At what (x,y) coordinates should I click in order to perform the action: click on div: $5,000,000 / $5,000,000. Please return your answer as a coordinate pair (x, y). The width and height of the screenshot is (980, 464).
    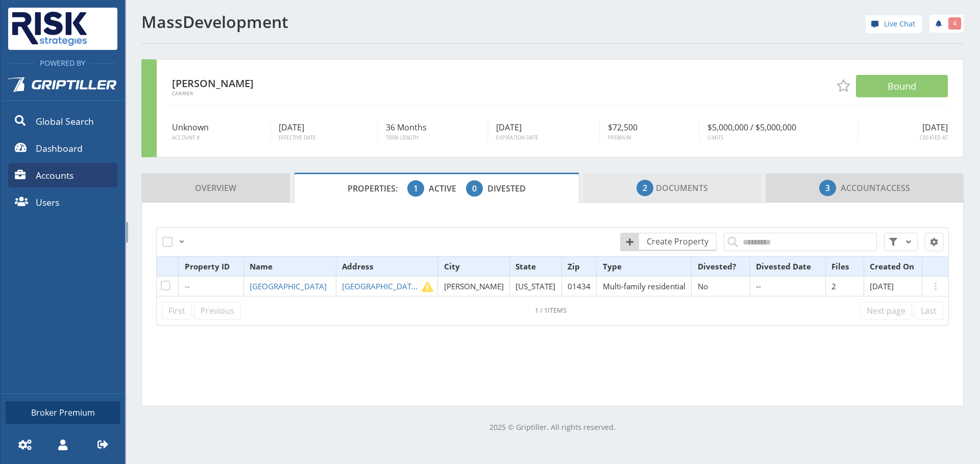
    Looking at the image, I should click on (779, 132).